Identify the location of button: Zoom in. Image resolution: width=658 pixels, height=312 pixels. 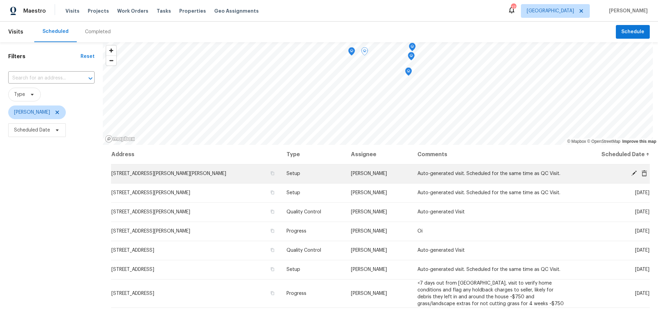
(111, 50).